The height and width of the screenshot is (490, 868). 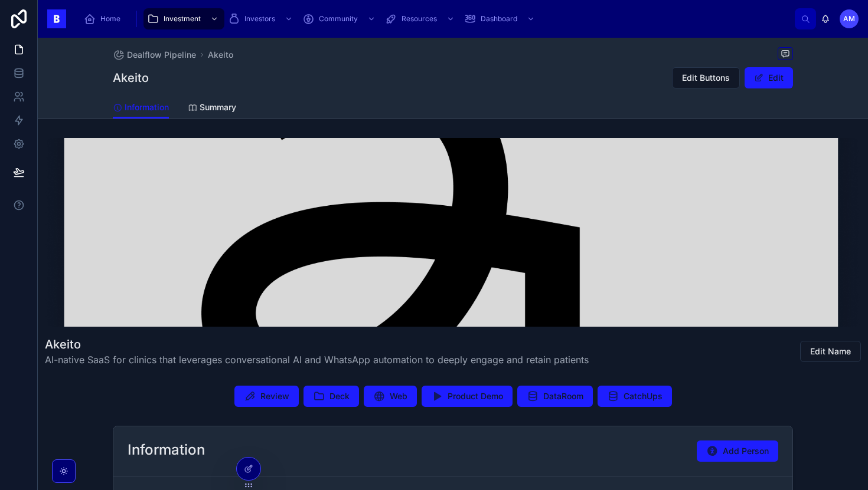 What do you see at coordinates (849, 19) in the screenshot?
I see `span: AM` at bounding box center [849, 19].